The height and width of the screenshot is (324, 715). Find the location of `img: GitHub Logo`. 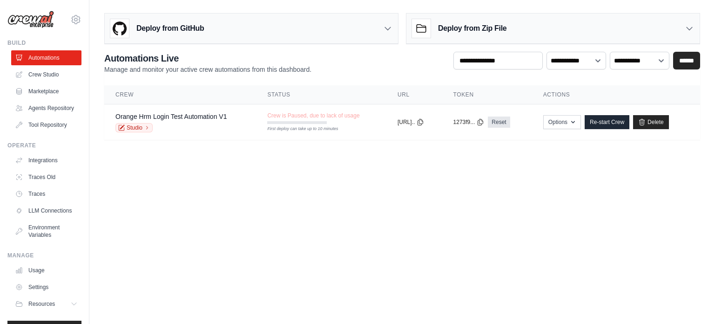

img: GitHub Logo is located at coordinates (120, 28).